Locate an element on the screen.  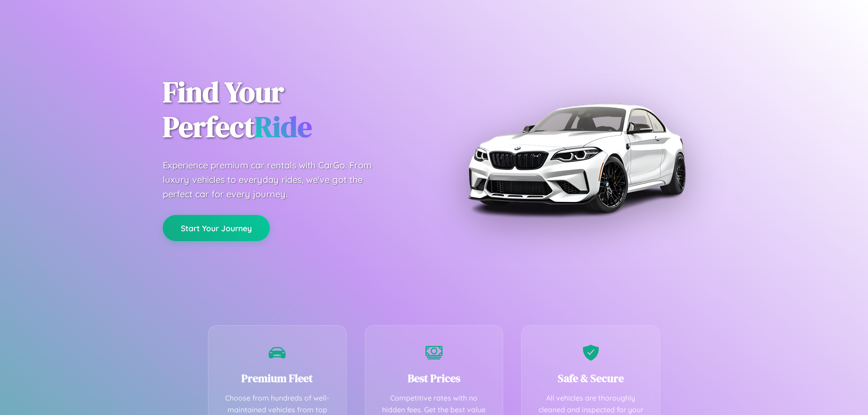
img: Premium BMW car rental vehicle is located at coordinates (576, 158).